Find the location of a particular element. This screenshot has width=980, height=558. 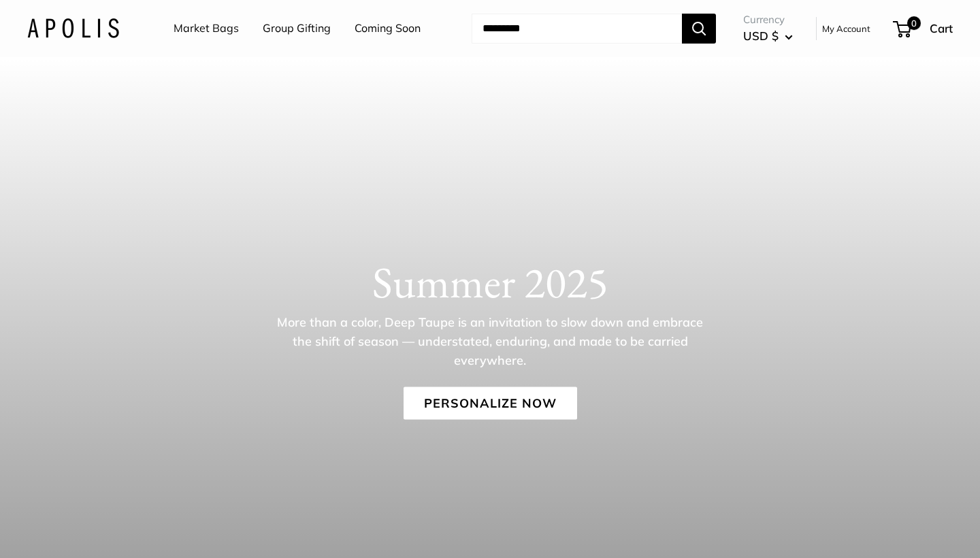

img: Apolis is located at coordinates (73, 28).